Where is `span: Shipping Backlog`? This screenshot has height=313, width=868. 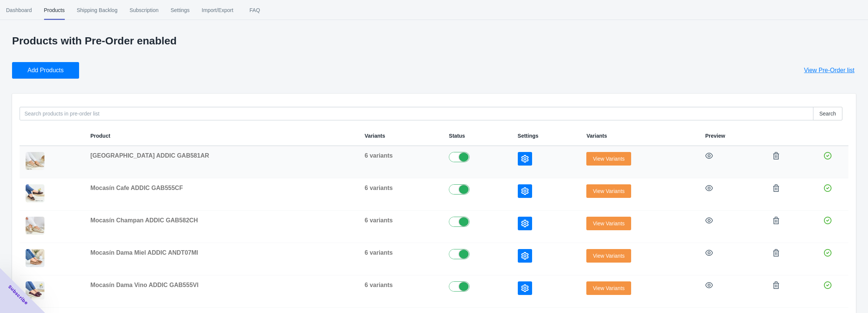
span: Shipping Backlog is located at coordinates (97, 10).